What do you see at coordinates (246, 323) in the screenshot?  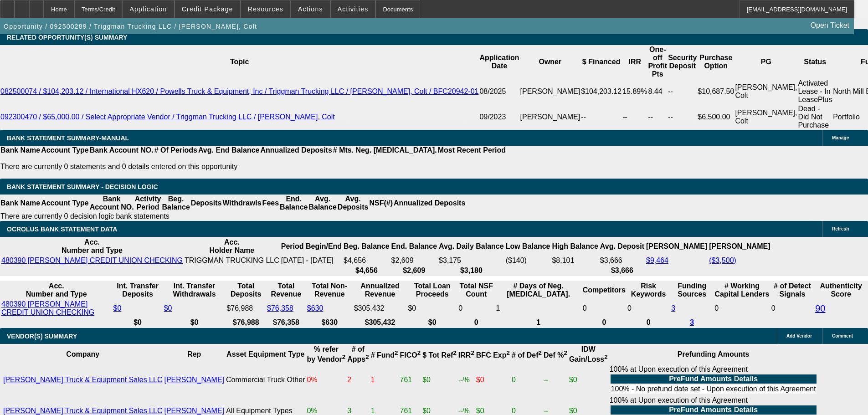 I see `th: $76,988` at bounding box center [246, 323].